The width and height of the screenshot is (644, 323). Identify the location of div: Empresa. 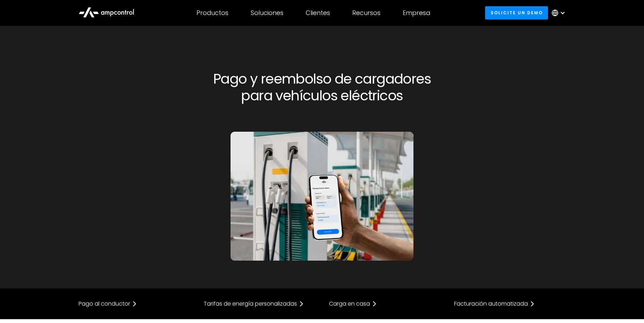
(416, 13).